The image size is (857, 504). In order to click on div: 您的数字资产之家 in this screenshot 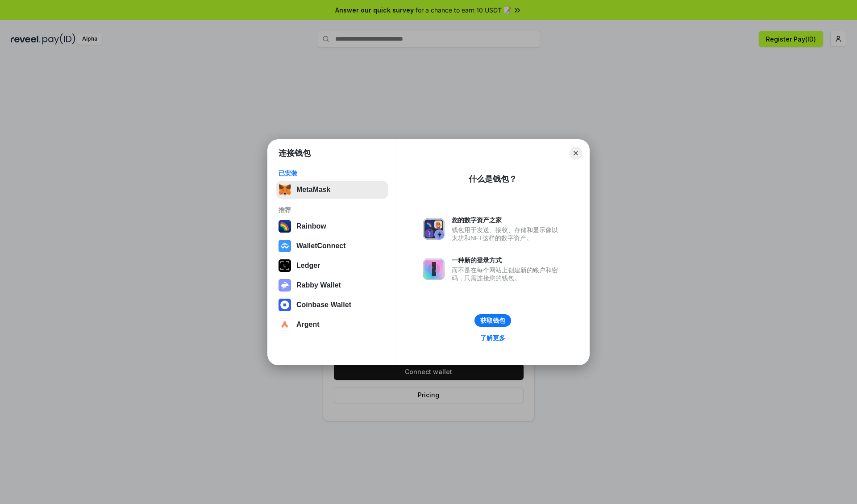, I will do `click(507, 220)`.